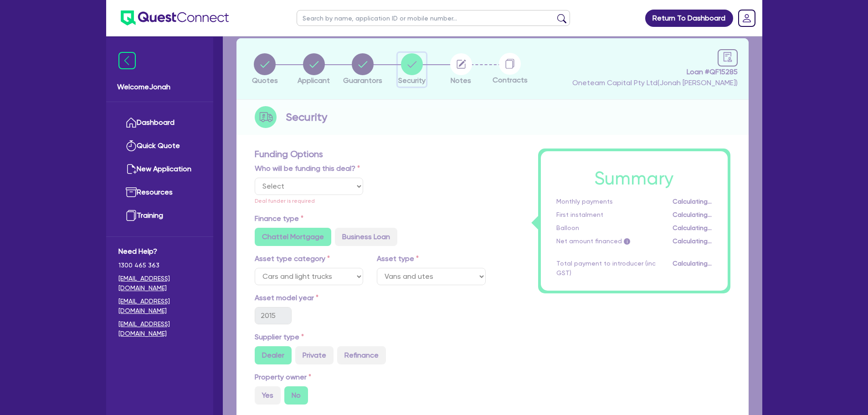  What do you see at coordinates (747, 18) in the screenshot?
I see `a: Dropdown toggle` at bounding box center [747, 18].